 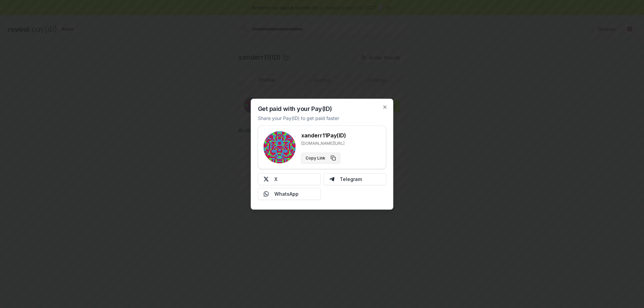 I want to click on button: Copy Link, so click(x=321, y=158).